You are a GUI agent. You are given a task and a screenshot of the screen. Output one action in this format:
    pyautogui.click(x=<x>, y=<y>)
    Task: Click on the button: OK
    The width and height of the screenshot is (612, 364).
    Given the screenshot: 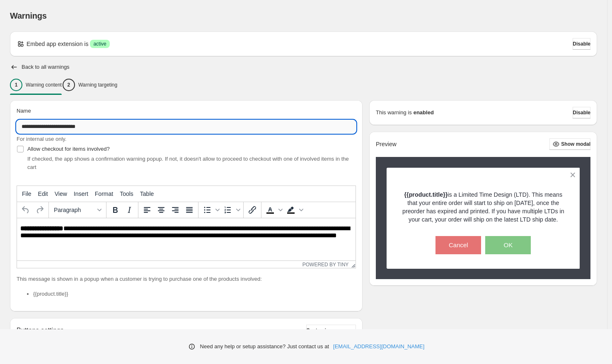 What is the action you would take?
    pyautogui.click(x=508, y=245)
    